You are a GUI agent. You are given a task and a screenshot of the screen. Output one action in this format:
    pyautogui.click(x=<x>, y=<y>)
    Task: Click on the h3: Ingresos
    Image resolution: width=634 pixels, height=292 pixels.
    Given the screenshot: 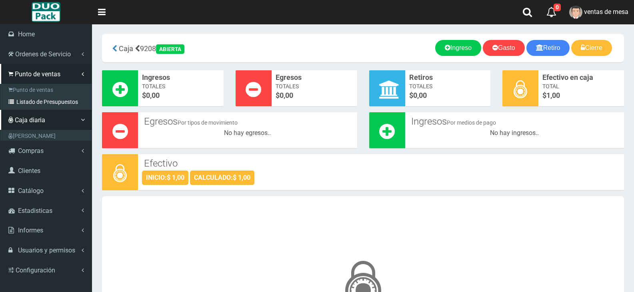 What is the action you would take?
    pyautogui.click(x=515, y=122)
    